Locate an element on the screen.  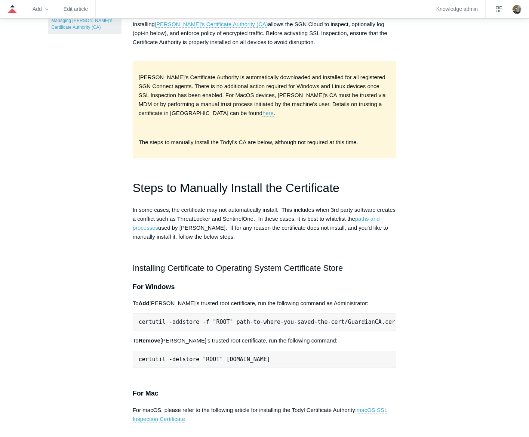
span: Add is located at coordinates (144, 303).